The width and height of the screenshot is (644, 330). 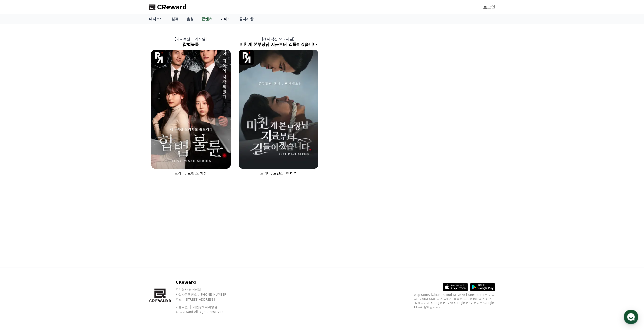 I want to click on span: 대화, so click(x=49, y=170).